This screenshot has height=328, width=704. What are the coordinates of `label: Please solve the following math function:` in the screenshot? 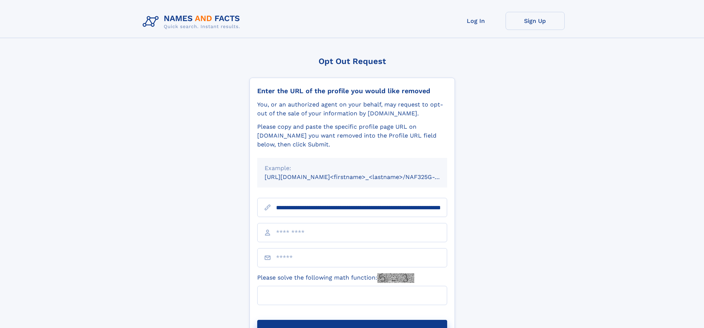 It's located at (336, 278).